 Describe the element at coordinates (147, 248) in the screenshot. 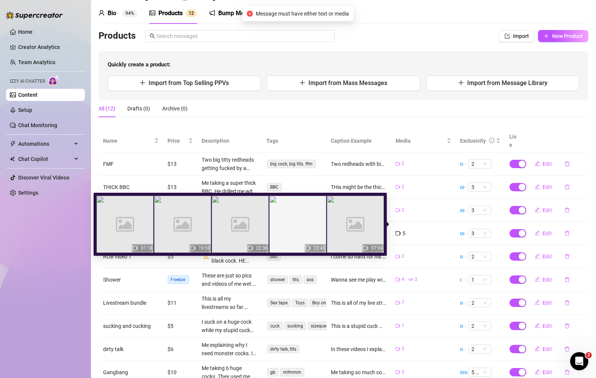

I see `span: 01:18` at that location.